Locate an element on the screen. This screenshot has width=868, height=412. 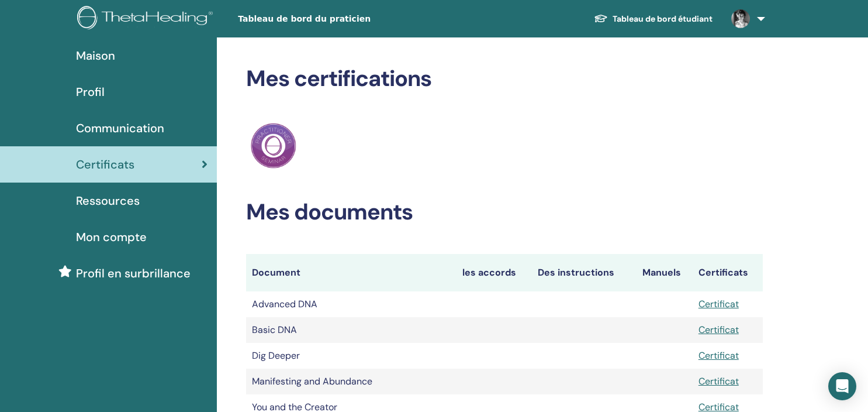
img: graduation-cap-white.svg is located at coordinates (601, 18).